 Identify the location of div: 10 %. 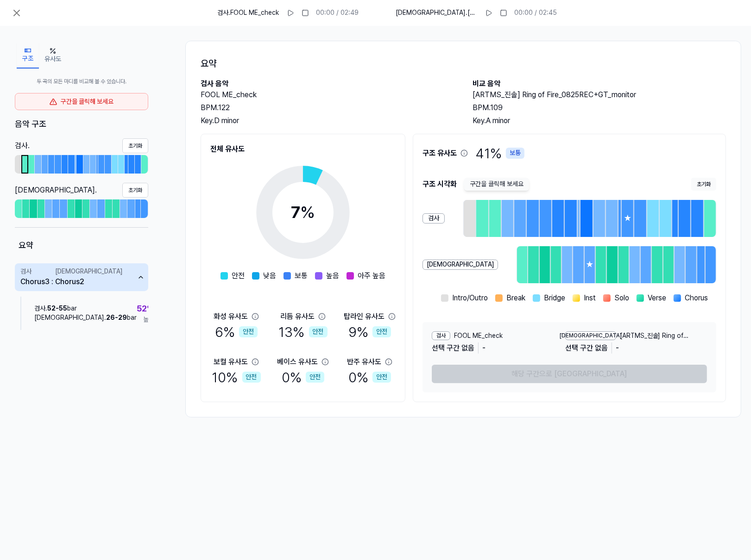
(236, 378).